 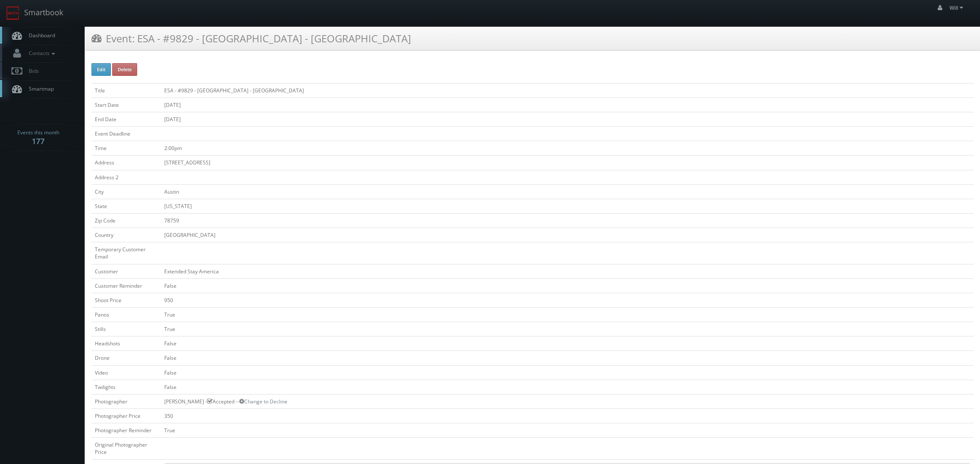 What do you see at coordinates (126, 163) in the screenshot?
I see `td: Address` at bounding box center [126, 163].